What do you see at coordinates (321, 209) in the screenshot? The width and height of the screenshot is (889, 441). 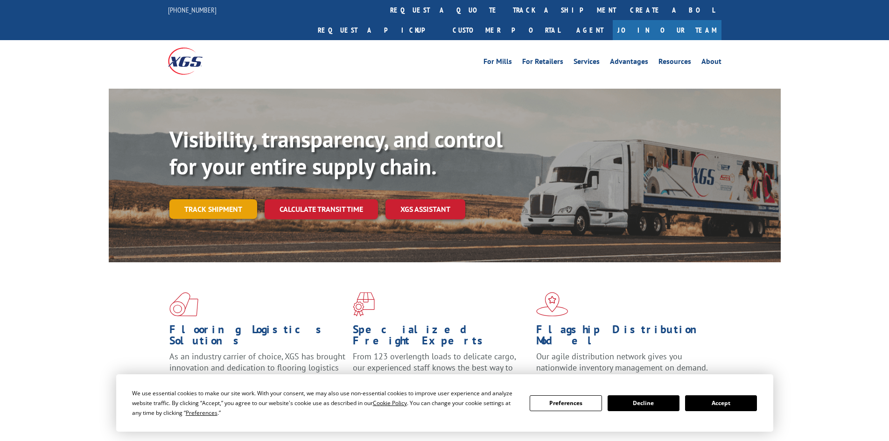 I see `a: Calculate transit time` at bounding box center [321, 209].